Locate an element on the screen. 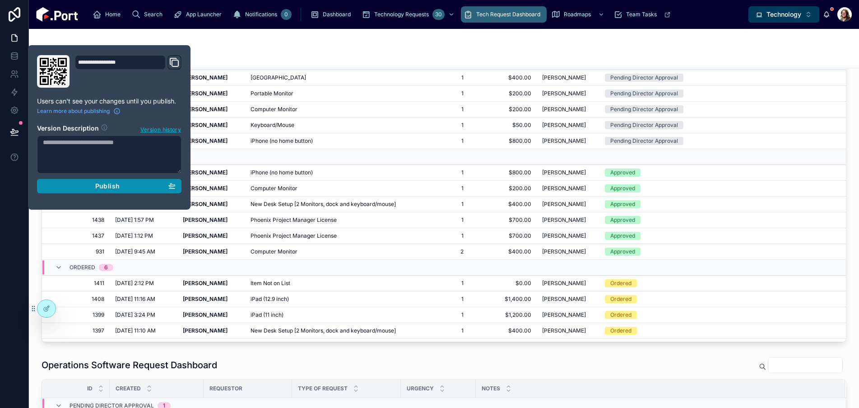 The width and height of the screenshot is (859, 408). span: Phoenix Project Manager License is located at coordinates (294, 220).